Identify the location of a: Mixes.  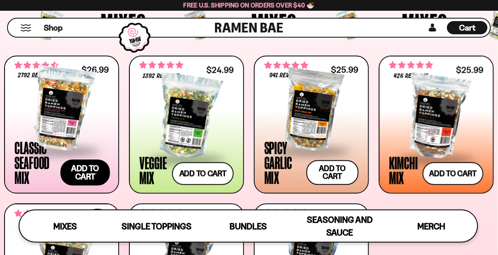
(65, 226).